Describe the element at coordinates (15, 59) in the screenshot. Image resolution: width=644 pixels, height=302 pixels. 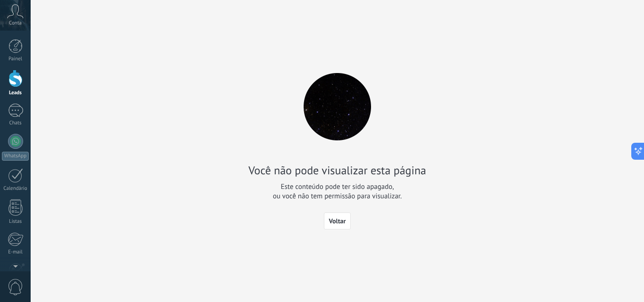
I see `div: Painel` at that location.